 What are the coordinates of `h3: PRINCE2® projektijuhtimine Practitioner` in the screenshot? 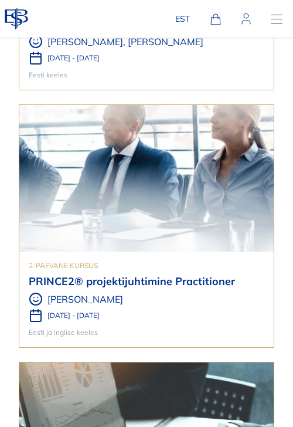 It's located at (147, 282).